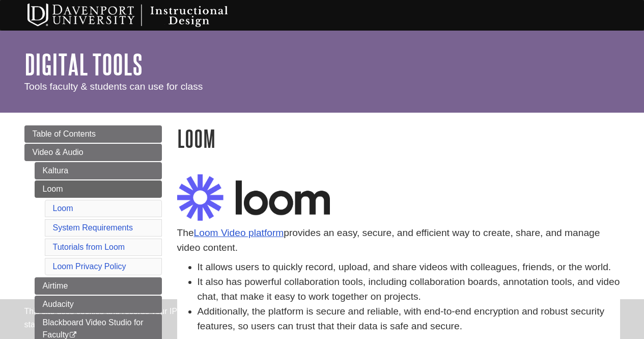  What do you see at coordinates (84, 64) in the screenshot?
I see `a: Digital Tools` at bounding box center [84, 64].